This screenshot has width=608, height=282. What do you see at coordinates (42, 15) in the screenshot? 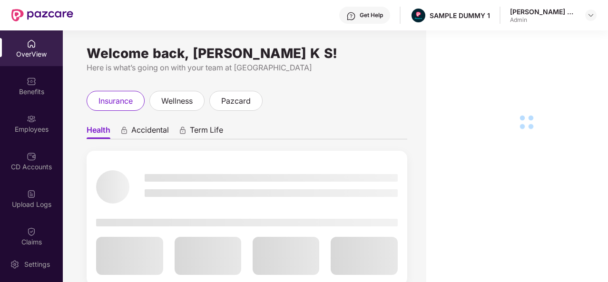
I see `img: New Pazcare Logo` at bounding box center [42, 15].